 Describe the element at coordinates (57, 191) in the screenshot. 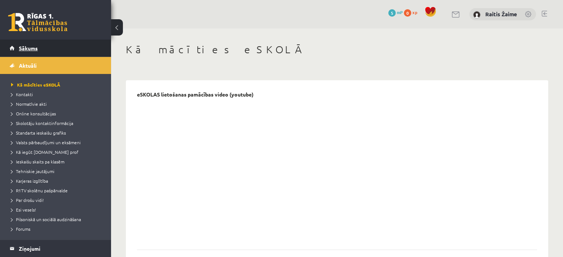

I see `a: R1TV skolēnu pašpārvalde` at that location.